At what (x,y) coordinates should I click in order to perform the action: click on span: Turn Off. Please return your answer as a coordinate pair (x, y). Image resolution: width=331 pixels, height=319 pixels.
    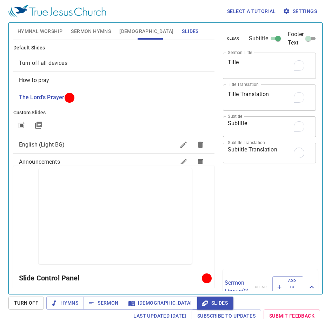
    Looking at the image, I should click on (26, 303).